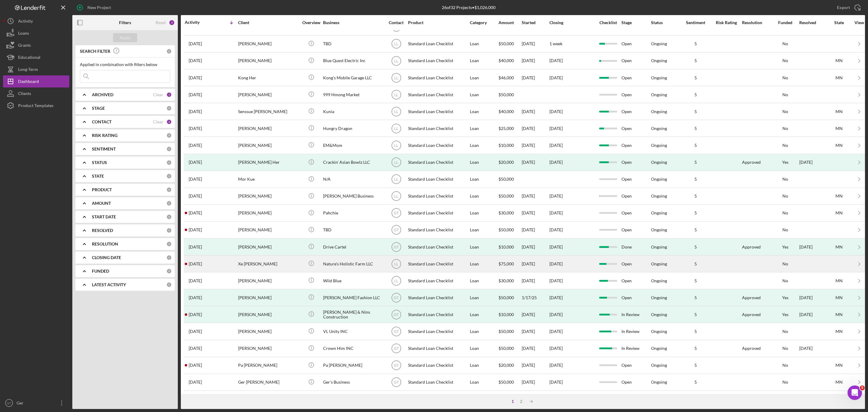 This screenshot has height=412, width=868. I want to click on div: 2, so click(169, 122).